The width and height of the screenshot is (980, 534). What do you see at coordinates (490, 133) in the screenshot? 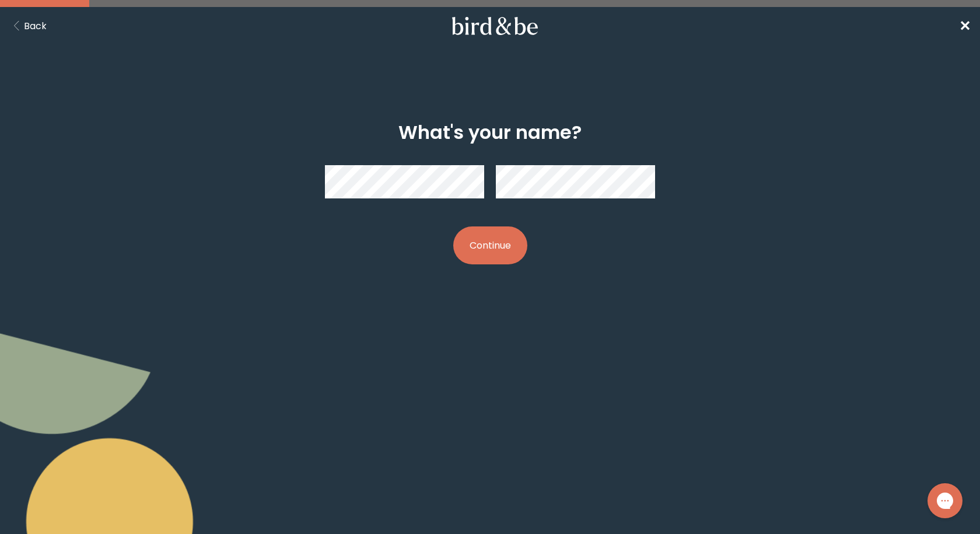
I see `h2: What's your name?` at bounding box center [490, 133].